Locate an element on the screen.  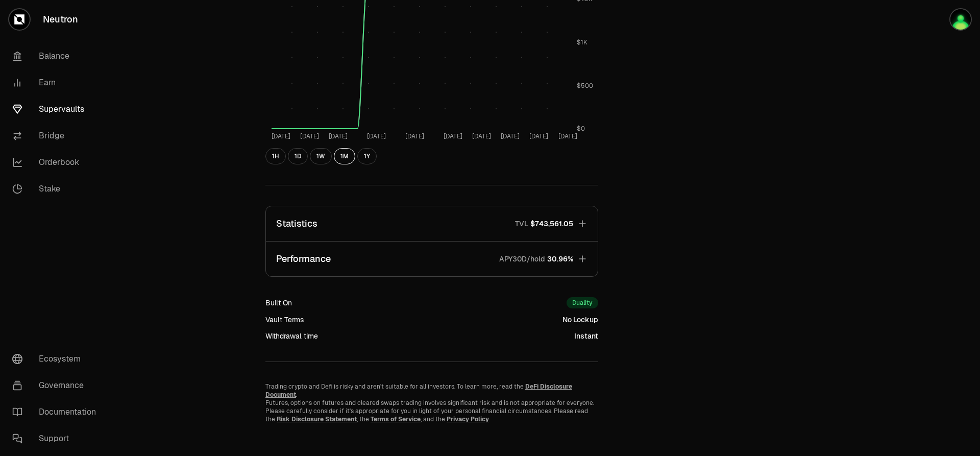
tspan: $0 is located at coordinates (581, 129).